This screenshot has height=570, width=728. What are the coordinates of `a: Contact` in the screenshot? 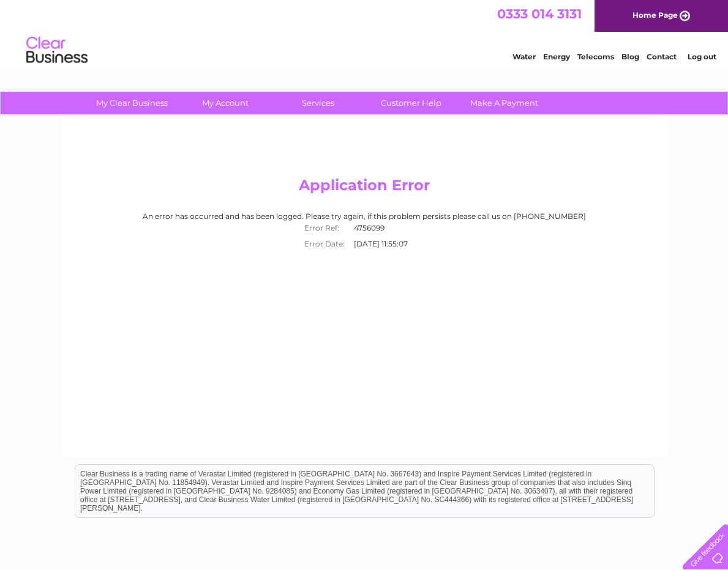 It's located at (661, 56).